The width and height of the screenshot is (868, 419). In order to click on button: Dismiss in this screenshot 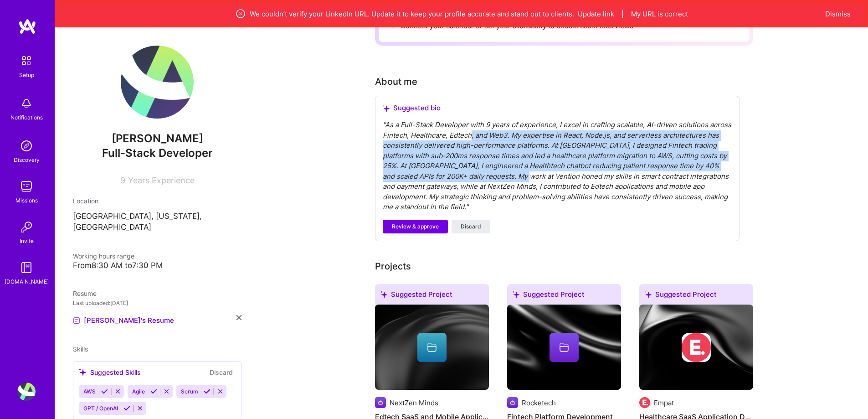, I will do `click(837, 14)`.